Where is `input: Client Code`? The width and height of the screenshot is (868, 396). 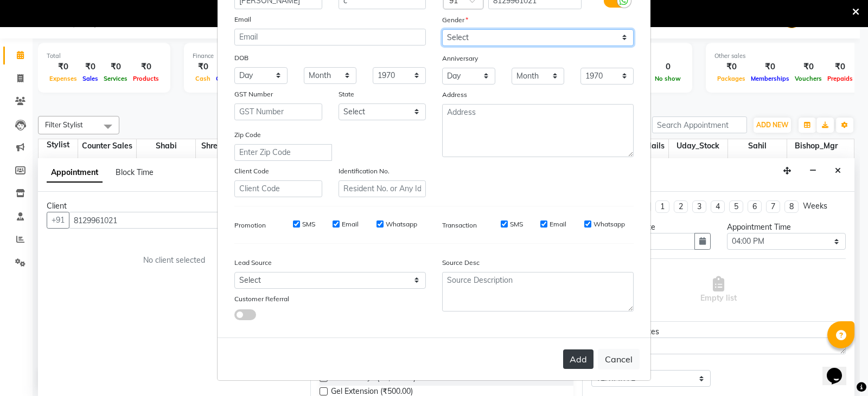 input: Client Code is located at coordinates (278, 188).